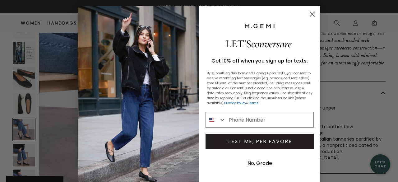 The image size is (398, 182). I want to click on img: M.Gemi, so click(259, 26).